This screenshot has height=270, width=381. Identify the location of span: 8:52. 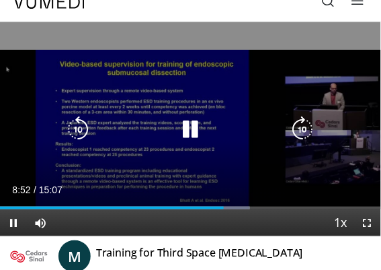
(21, 190).